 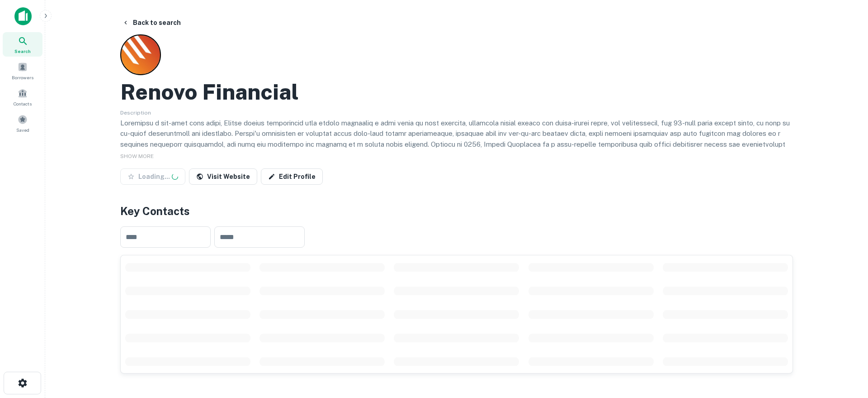 What do you see at coordinates (209, 92) in the screenshot?
I see `h2: Renovo Financial` at bounding box center [209, 92].